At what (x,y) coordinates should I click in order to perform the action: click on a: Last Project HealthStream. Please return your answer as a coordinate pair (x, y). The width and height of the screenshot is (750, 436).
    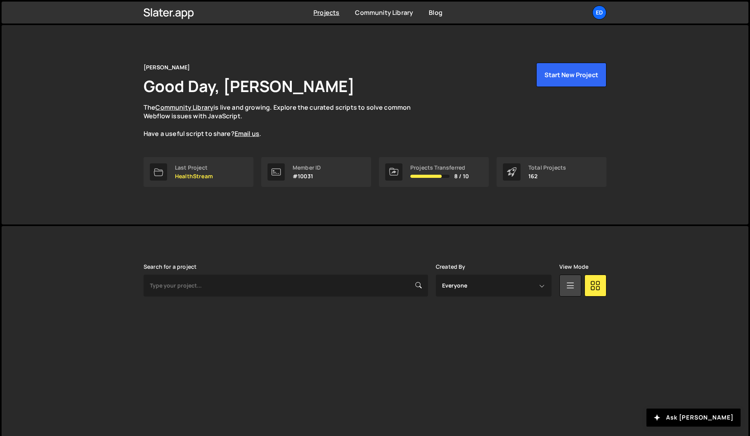
    Looking at the image, I should click on (198, 172).